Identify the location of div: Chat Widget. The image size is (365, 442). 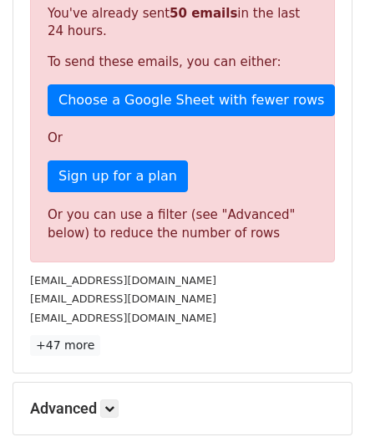
(323, 402).